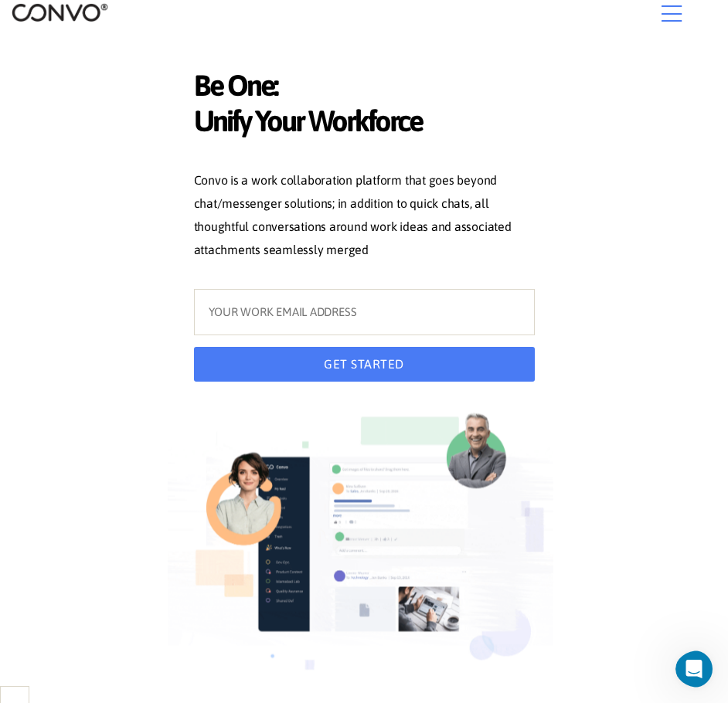 This screenshot has height=703, width=728. What do you see at coordinates (364, 217) in the screenshot?
I see `p: Convo is a work collaboration platform that goes beyond chat/messenger solutions; in addition to ...` at bounding box center [364, 217].